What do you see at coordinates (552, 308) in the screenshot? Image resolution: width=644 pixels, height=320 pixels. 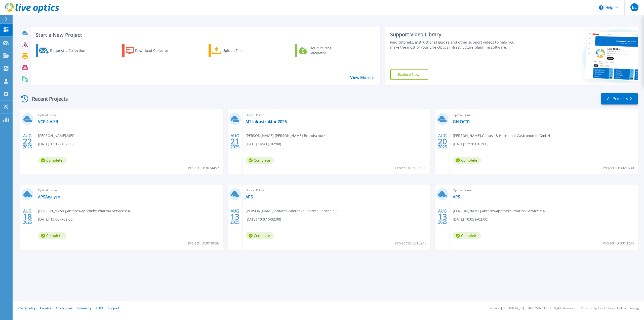 I see `li: © 2025 Dell Inc. All Rights Reserved` at bounding box center [552, 308].